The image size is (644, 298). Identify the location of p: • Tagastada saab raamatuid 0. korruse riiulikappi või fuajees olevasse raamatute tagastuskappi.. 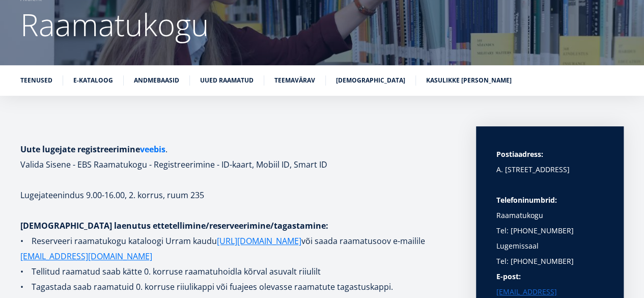
(237, 287).